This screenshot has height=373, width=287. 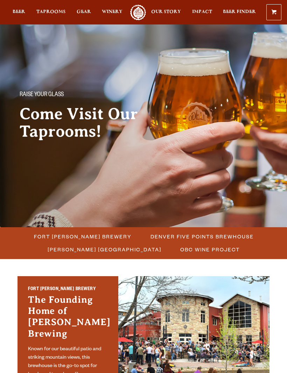 I want to click on a: Beer, so click(x=19, y=12).